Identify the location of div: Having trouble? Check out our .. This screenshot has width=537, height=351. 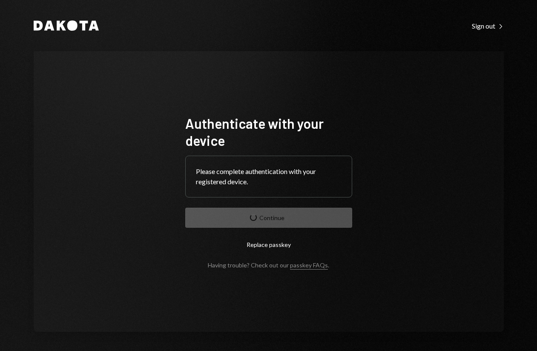
(268, 265).